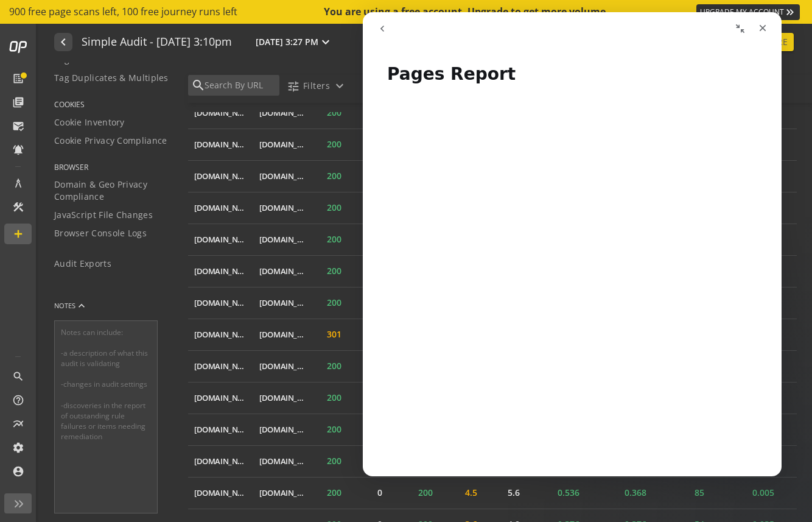 The height and width of the screenshot is (522, 812). What do you see at coordinates (113, 167) in the screenshot?
I see `span: BROWSER` at bounding box center [113, 167].